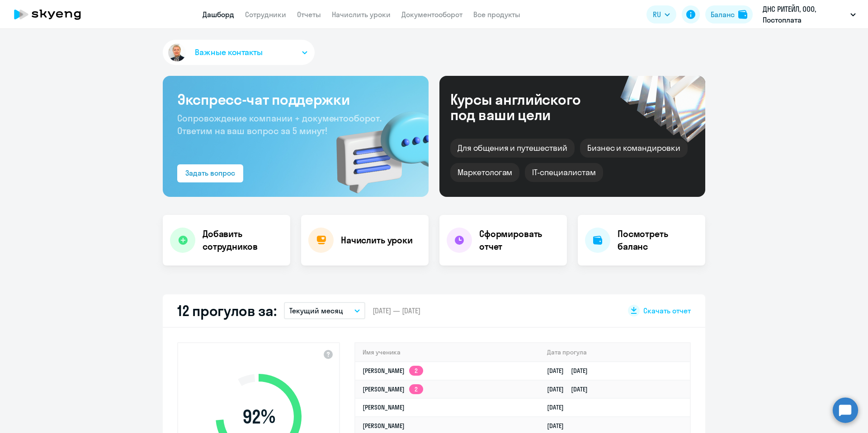 The height and width of the screenshot is (433, 868). What do you see at coordinates (243, 240) in the screenshot?
I see `h4: Добавить сотрудников` at bounding box center [243, 240].